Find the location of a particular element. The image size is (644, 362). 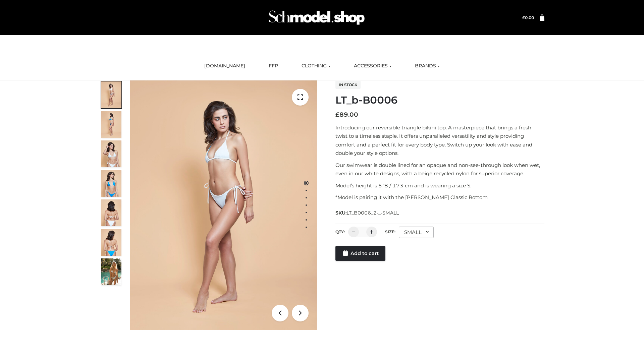

a: BRANDS is located at coordinates (427, 66).